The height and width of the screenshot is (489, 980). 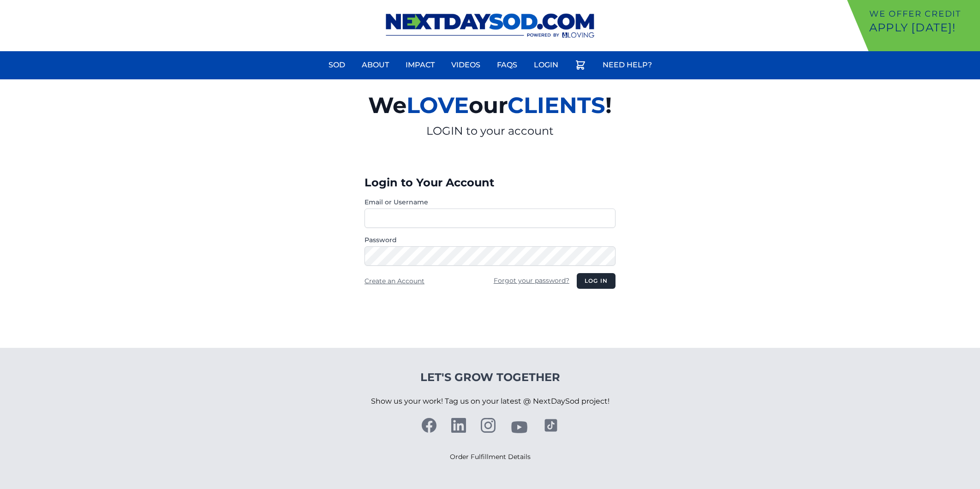 What do you see at coordinates (596, 281) in the screenshot?
I see `button: Log in` at bounding box center [596, 281].